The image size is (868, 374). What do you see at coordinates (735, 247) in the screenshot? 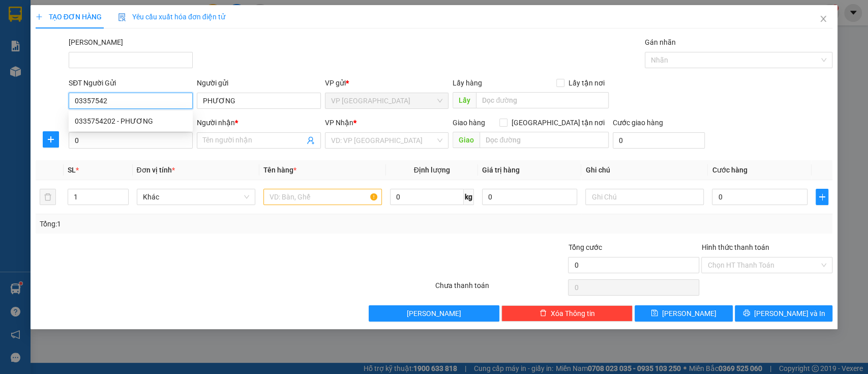
I see `label: Hình thức thanh toán` at bounding box center [735, 247].